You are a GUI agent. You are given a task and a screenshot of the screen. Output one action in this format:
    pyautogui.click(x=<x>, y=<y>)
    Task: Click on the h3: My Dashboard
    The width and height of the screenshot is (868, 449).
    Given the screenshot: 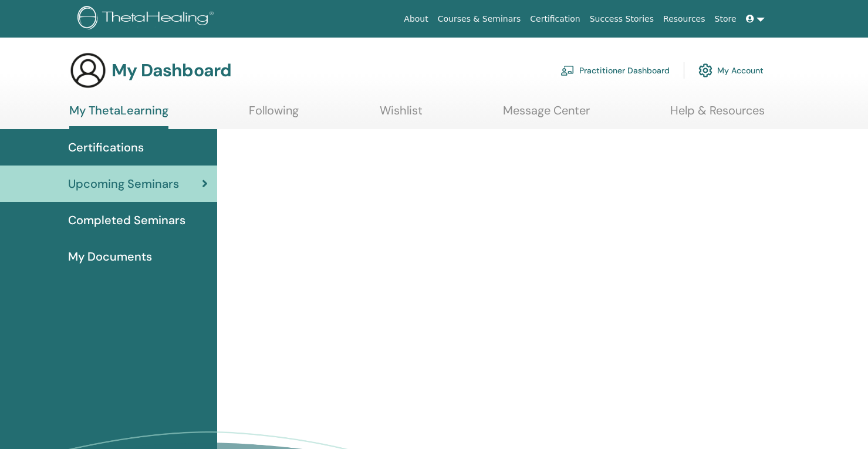 What is the action you would take?
    pyautogui.click(x=172, y=70)
    